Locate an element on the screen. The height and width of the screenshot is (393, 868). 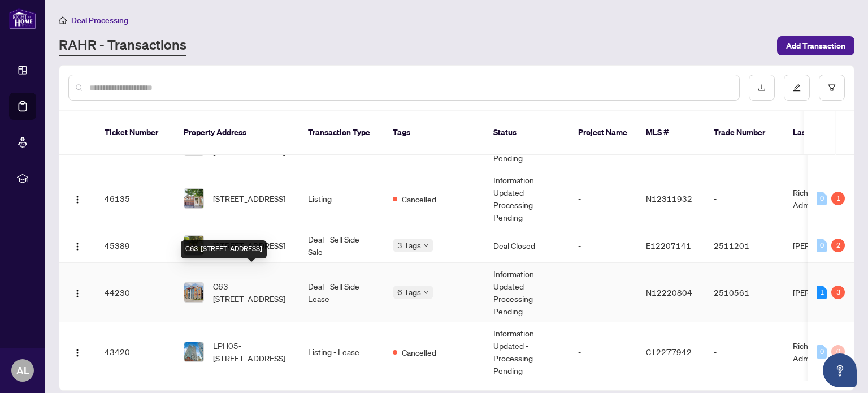
td: Listing is located at coordinates (341, 198).